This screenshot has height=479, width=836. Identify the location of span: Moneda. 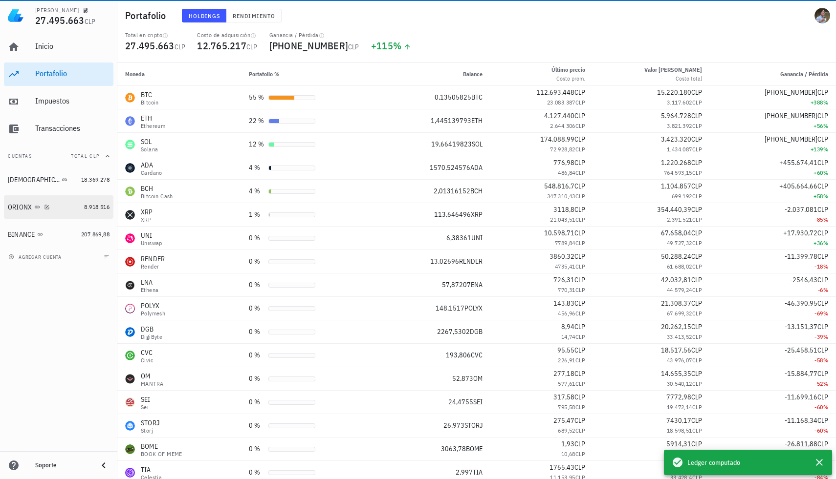
(135, 74).